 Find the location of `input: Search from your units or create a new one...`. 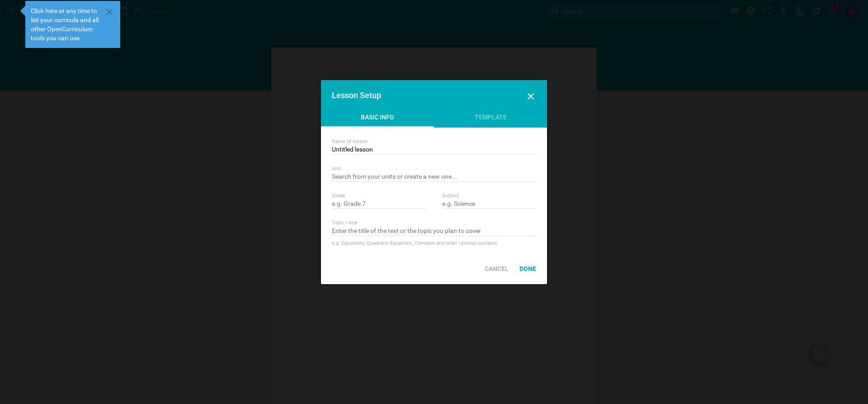

input: Search from your units or create a new one... is located at coordinates (434, 177).